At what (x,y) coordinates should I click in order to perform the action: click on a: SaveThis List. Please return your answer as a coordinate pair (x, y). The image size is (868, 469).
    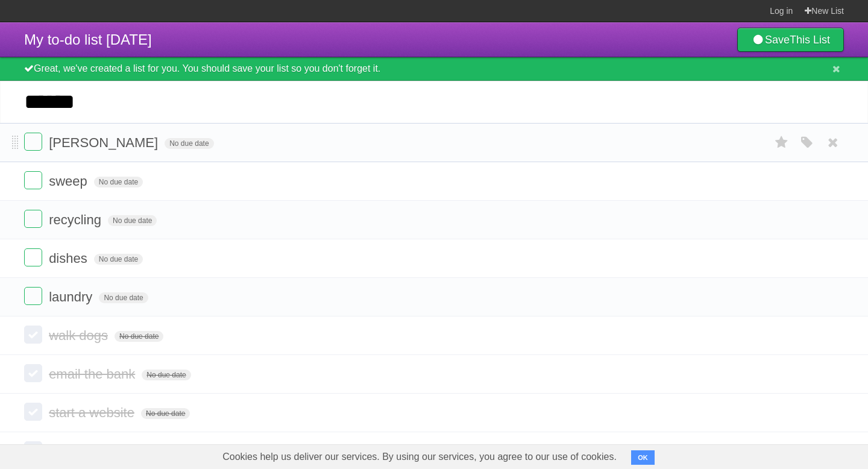
    Looking at the image, I should click on (791, 40).